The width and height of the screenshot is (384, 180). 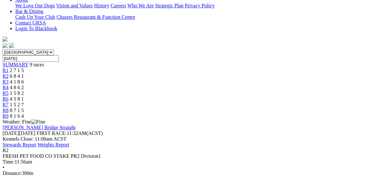 I want to click on a: R9, so click(x=5, y=116).